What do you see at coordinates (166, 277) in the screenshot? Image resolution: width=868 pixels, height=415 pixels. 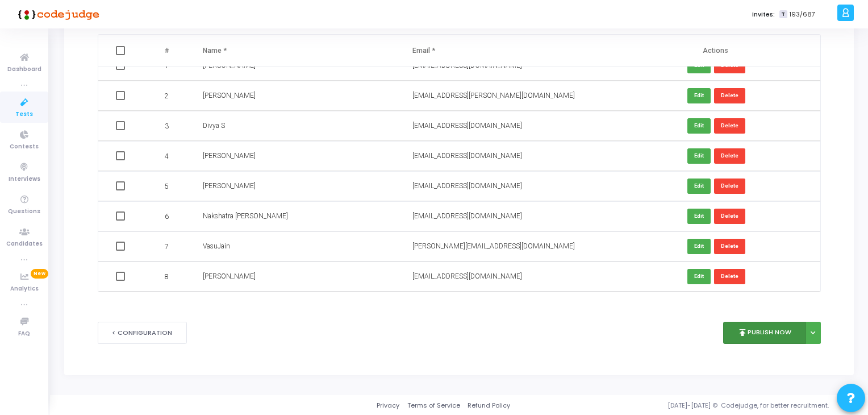 I see `span: 8` at bounding box center [166, 277].